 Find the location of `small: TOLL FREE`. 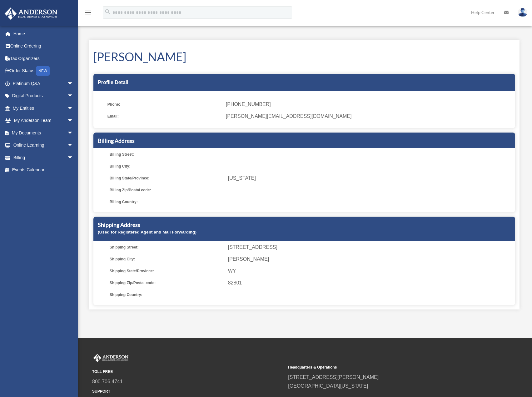

small: TOLL FREE is located at coordinates (188, 371).